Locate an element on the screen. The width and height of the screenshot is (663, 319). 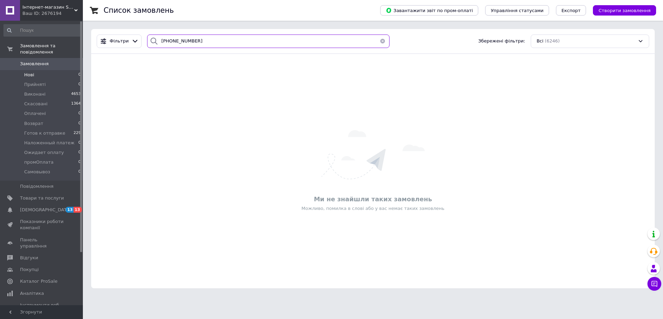
span: Виконані is located at coordinates (35, 94).